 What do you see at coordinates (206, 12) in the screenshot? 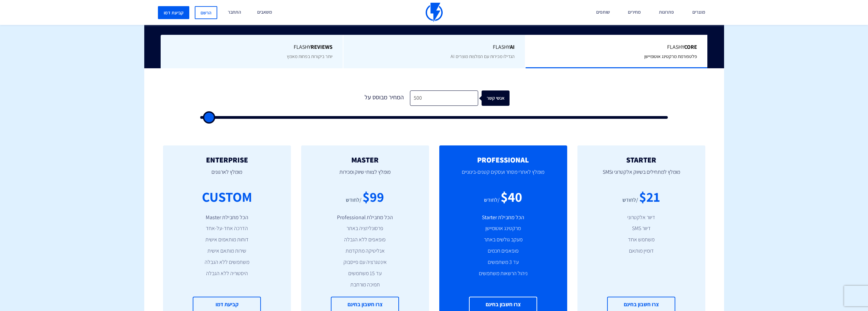
I see `a: הרשם` at bounding box center [206, 12].